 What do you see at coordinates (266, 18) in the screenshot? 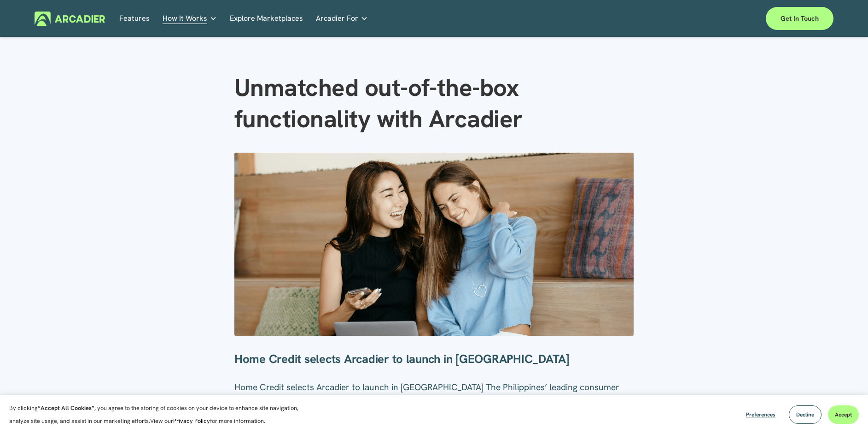
I see `a: Explore Marketplaces` at bounding box center [266, 18].